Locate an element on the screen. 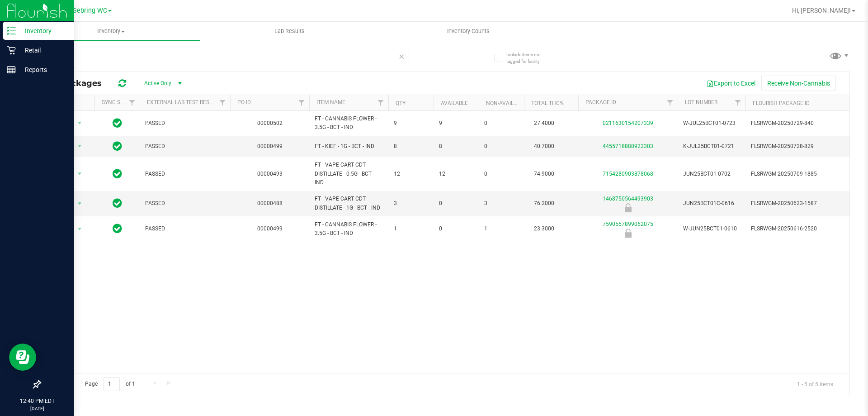 The image size is (868, 416). span: All Packages is located at coordinates (79, 83).